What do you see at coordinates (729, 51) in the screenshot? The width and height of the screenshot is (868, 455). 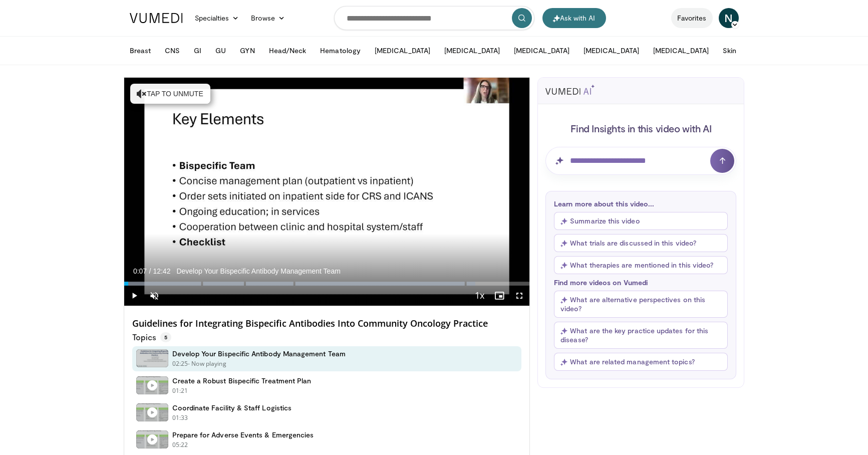 I see `button: Skin` at bounding box center [729, 51].